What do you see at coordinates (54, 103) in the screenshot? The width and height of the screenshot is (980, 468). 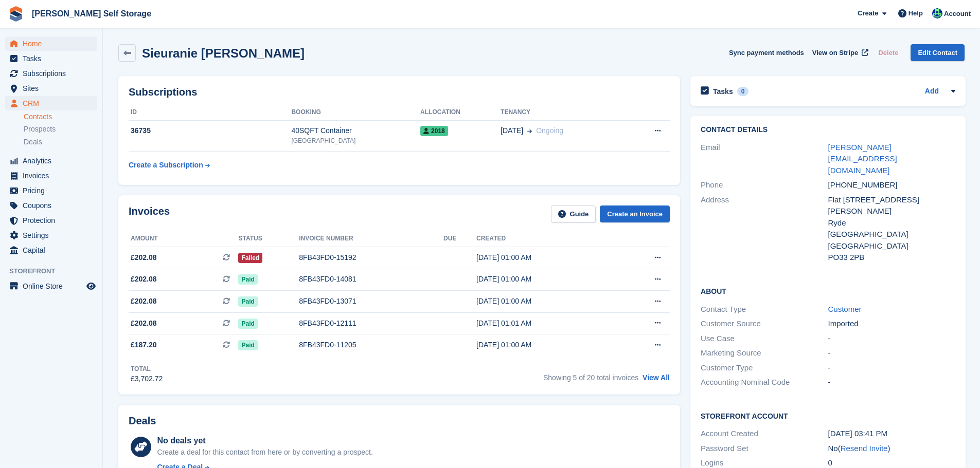 I see `span: CRM` at bounding box center [54, 103].